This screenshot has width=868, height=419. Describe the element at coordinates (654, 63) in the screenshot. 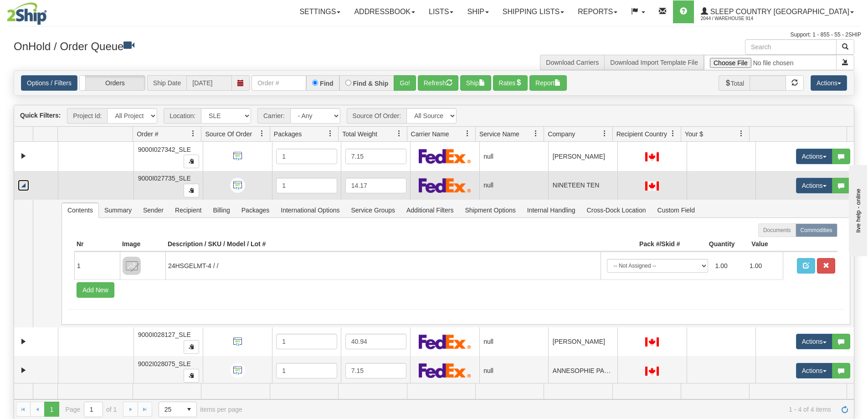

I see `a: Download Import Template File` at that location.